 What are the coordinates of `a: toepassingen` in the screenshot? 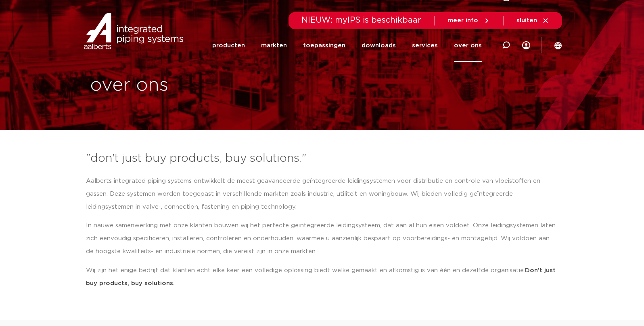 It's located at (324, 45).